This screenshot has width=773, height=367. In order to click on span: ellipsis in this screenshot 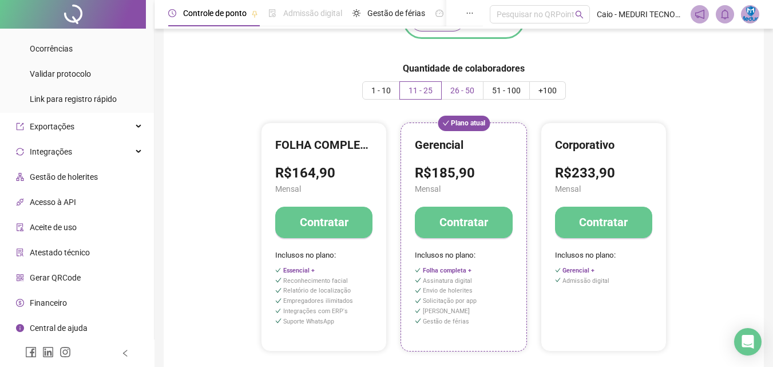, I will do `click(470, 13)`.